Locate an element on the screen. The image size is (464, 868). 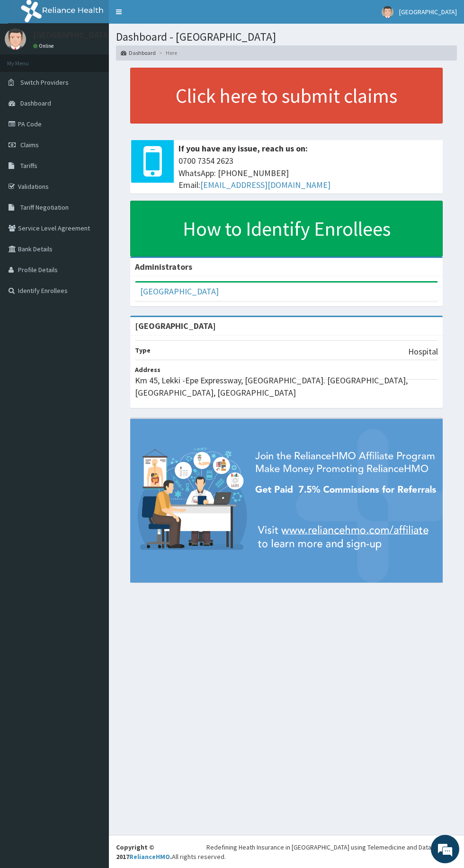
b: Address is located at coordinates (148, 369).